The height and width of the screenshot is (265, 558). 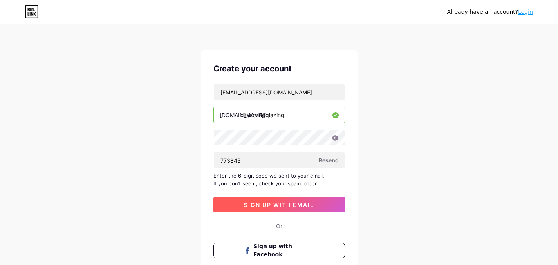 What do you see at coordinates (279, 204) in the screenshot?
I see `button: sign up with email` at bounding box center [279, 204].